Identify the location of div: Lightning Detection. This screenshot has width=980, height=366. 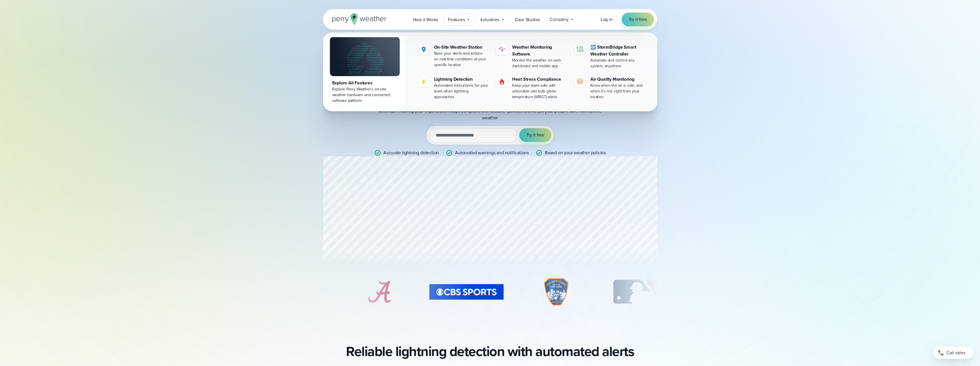
(462, 79).